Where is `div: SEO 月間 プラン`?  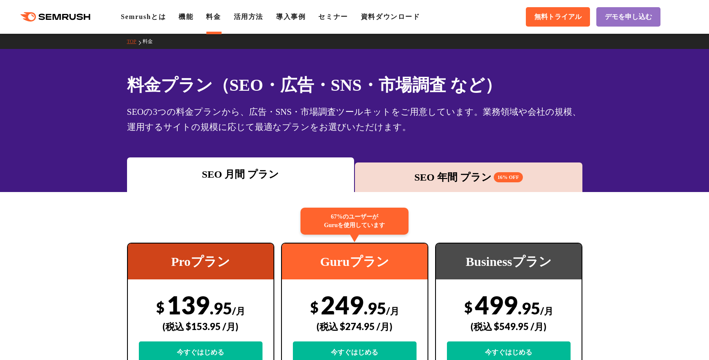
div: SEO 月間 プラン is located at coordinates (241, 174).